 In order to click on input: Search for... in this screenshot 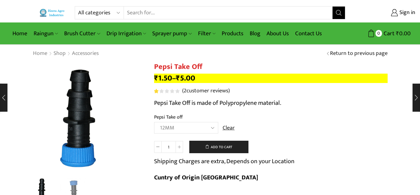, I will do `click(228, 13)`.